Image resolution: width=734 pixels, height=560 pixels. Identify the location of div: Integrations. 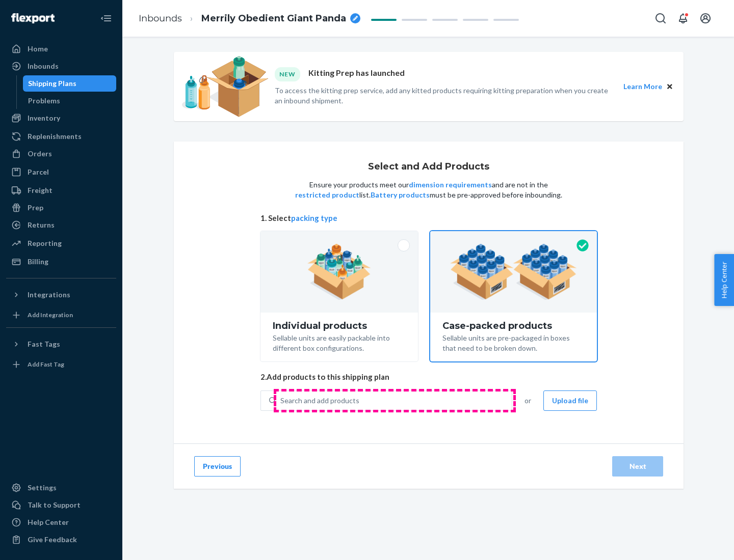
(49, 295).